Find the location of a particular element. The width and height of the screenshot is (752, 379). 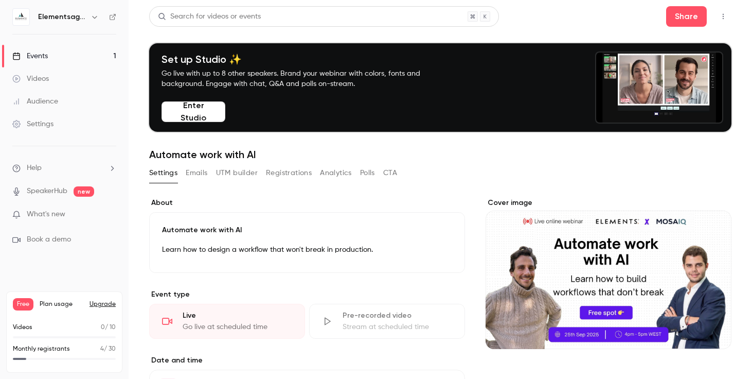

div: Live is located at coordinates (237, 315).